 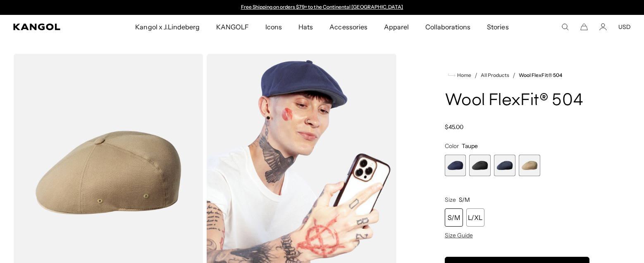 What do you see at coordinates (232, 27) in the screenshot?
I see `span: KANGOLF` at bounding box center [232, 27].